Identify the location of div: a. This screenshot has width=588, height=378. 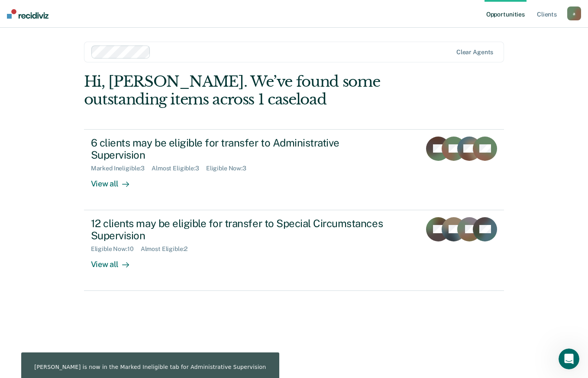
(574, 13).